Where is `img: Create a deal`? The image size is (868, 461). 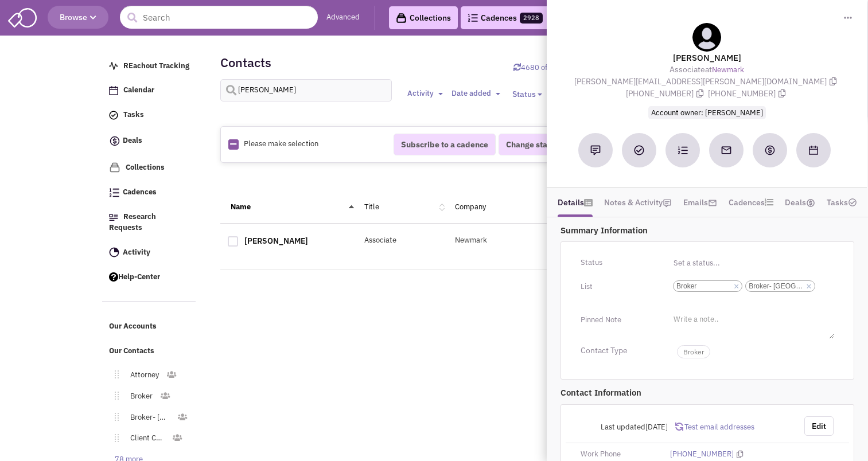 img: Create a deal is located at coordinates (770, 150).